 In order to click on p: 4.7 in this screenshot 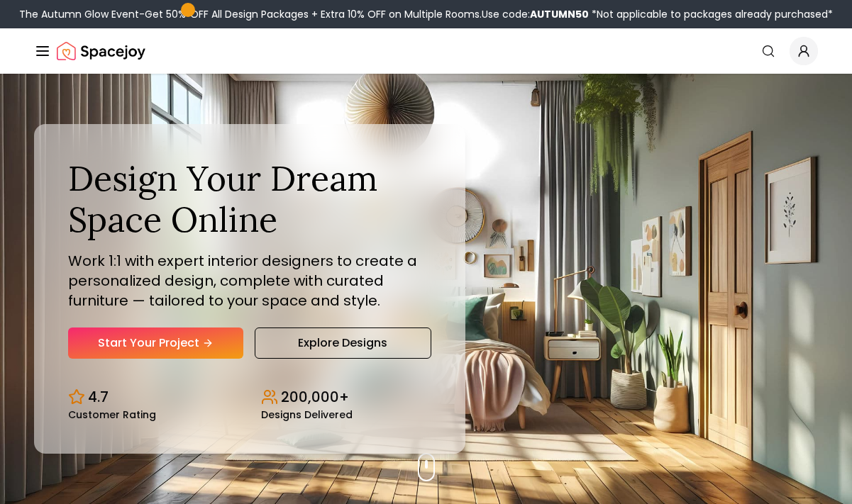, I will do `click(98, 397)`.